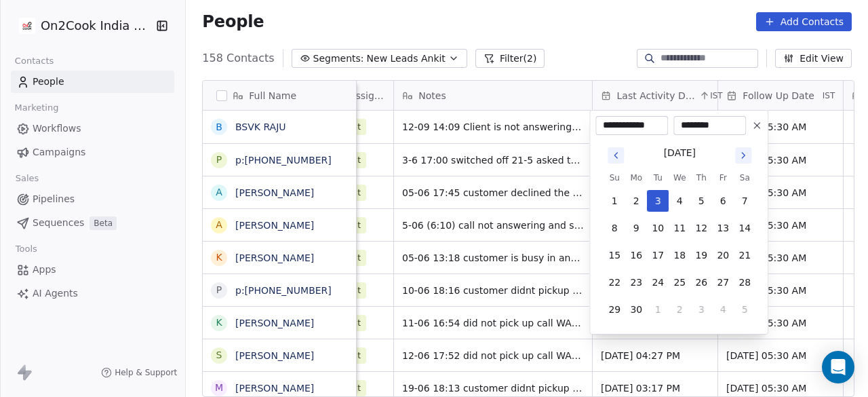  I want to click on button: 11, so click(680, 228).